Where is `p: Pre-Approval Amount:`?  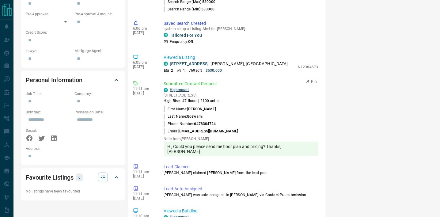
p: Pre-Approval Amount: is located at coordinates (97, 14).